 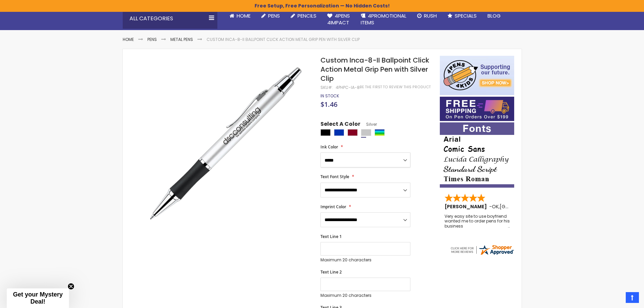 I want to click on span: Home, so click(x=243, y=15).